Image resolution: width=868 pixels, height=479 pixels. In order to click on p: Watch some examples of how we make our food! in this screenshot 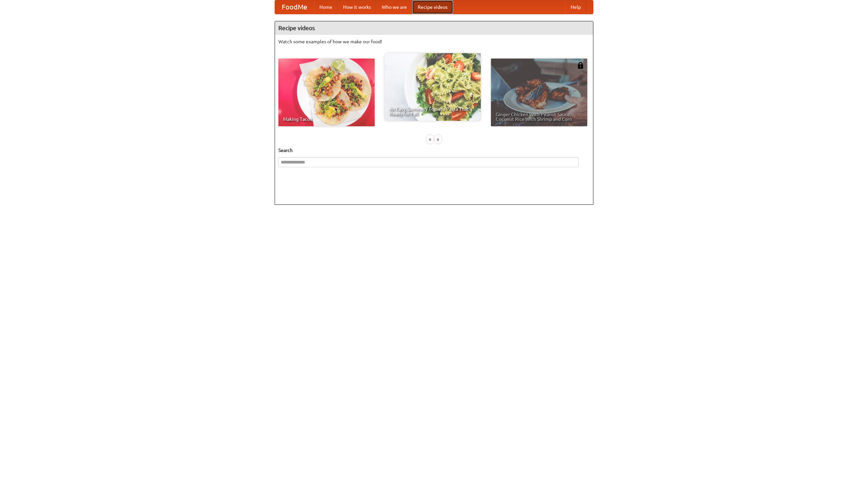, I will do `click(434, 42)`.